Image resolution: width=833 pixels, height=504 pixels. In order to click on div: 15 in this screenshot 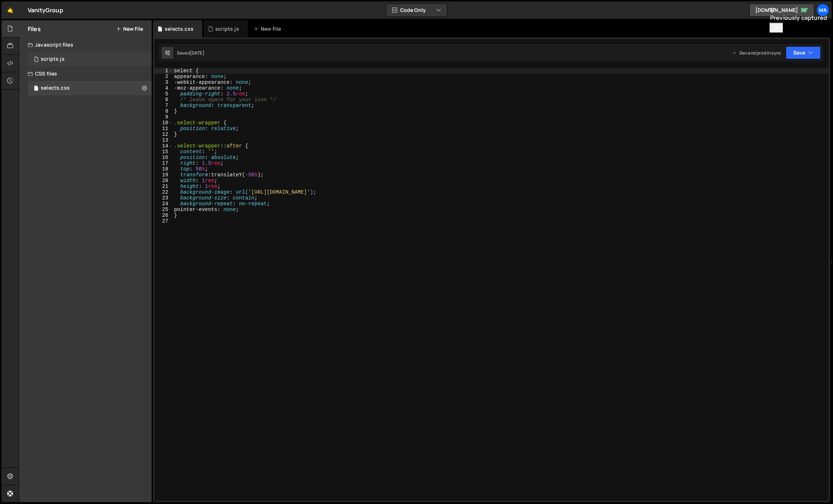, I will do `click(163, 152)`.